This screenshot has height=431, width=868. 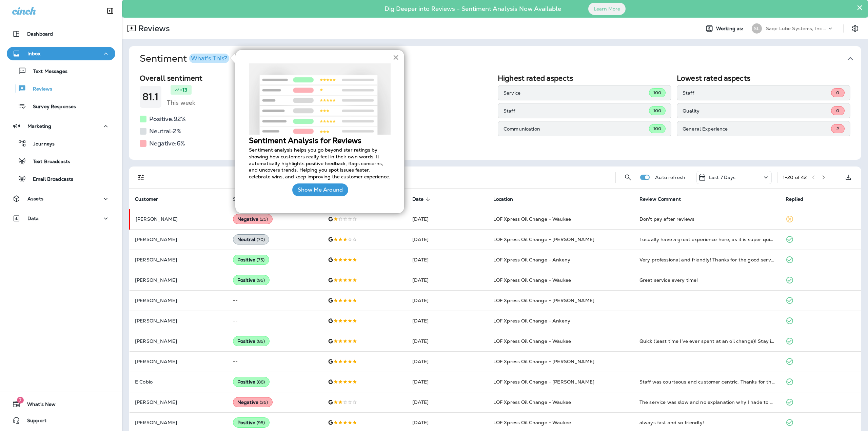 I want to click on div: Very professional and friendly! Thanks for the good service., so click(x=707, y=260).